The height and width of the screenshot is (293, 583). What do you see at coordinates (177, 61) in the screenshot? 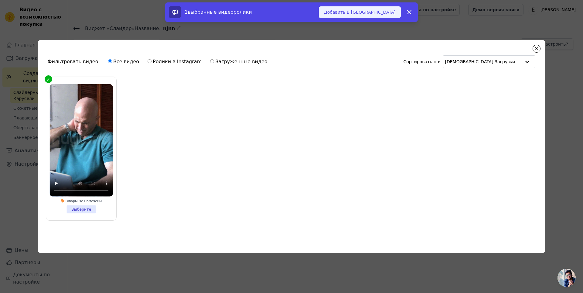
I see `ya-tr-span: Ролики в Instagram` at bounding box center [177, 61].